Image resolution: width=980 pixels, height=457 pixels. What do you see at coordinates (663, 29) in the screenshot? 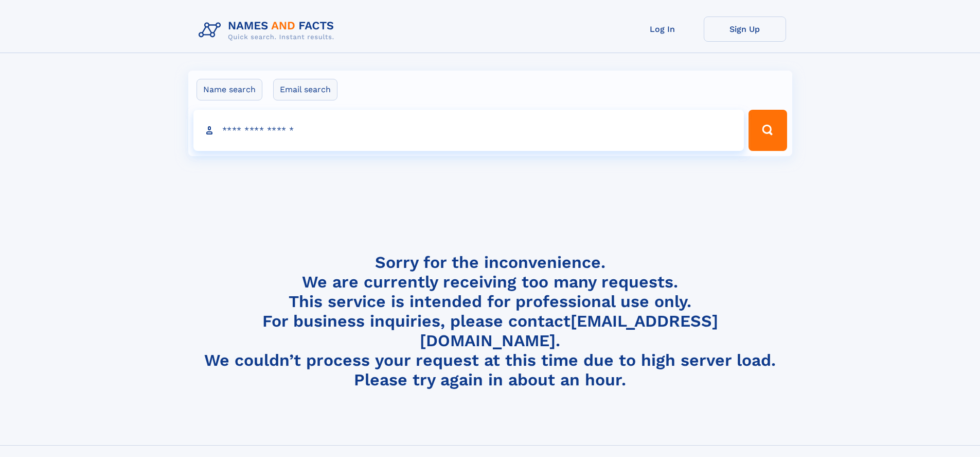
I see `a: Log In` at bounding box center [663, 29].